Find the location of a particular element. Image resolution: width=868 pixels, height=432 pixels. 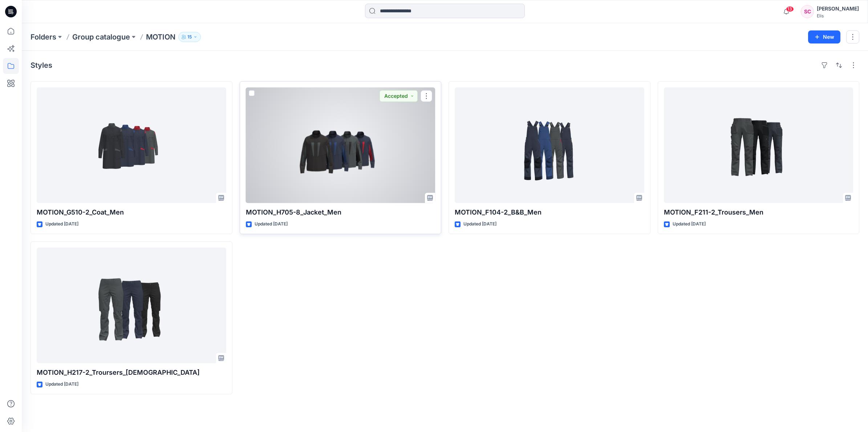

a: MOTION_H705-8_Jacket_Men is located at coordinates (340, 145).